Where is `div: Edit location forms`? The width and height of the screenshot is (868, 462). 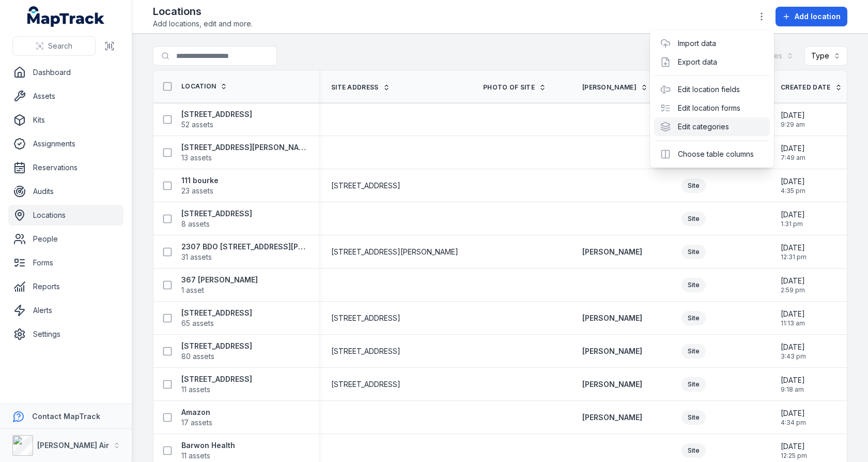 div: Edit location forms is located at coordinates (712, 108).